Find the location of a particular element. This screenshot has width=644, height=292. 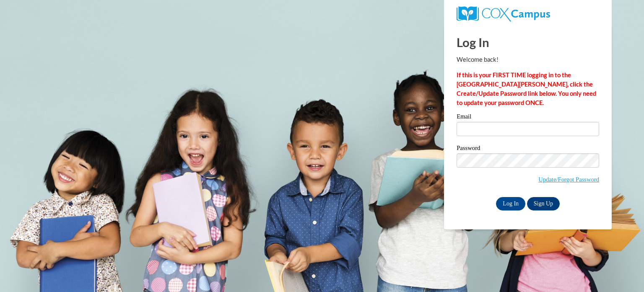

input: Log In is located at coordinates (511, 203).